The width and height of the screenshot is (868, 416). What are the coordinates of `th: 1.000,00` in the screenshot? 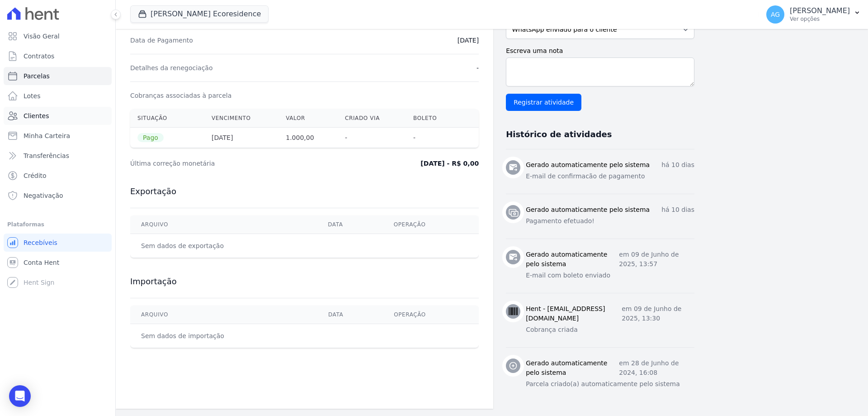 It's located at (308, 137).